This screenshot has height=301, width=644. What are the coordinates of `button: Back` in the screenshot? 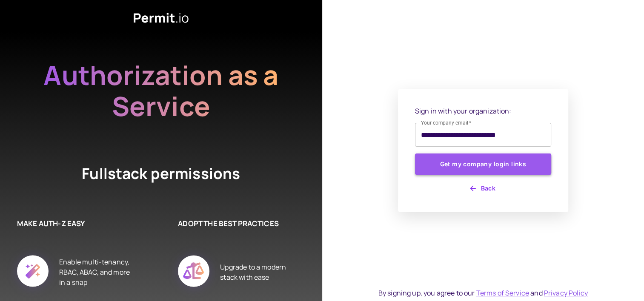 It's located at (483, 188).